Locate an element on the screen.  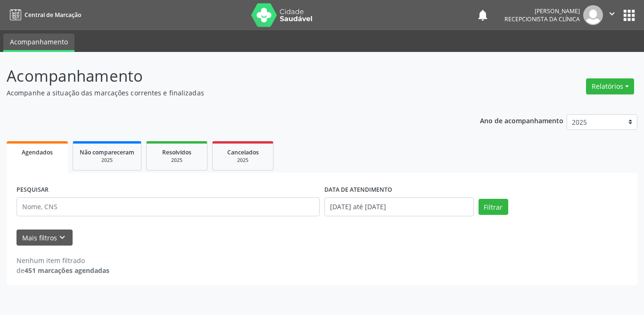
div: Nenhum item filtrado is located at coordinates (63, 260).